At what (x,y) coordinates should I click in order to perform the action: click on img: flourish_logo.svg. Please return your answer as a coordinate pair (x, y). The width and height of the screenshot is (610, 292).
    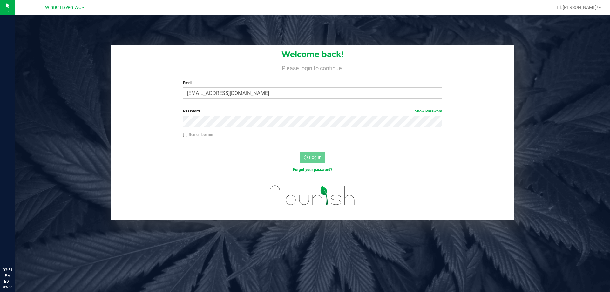
    Looking at the image, I should click on (312, 195).